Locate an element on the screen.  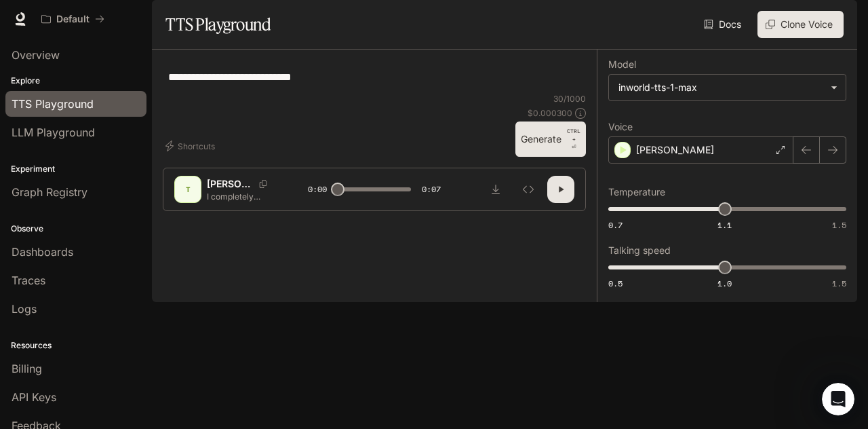
button: Download audio is located at coordinates (496, 189).